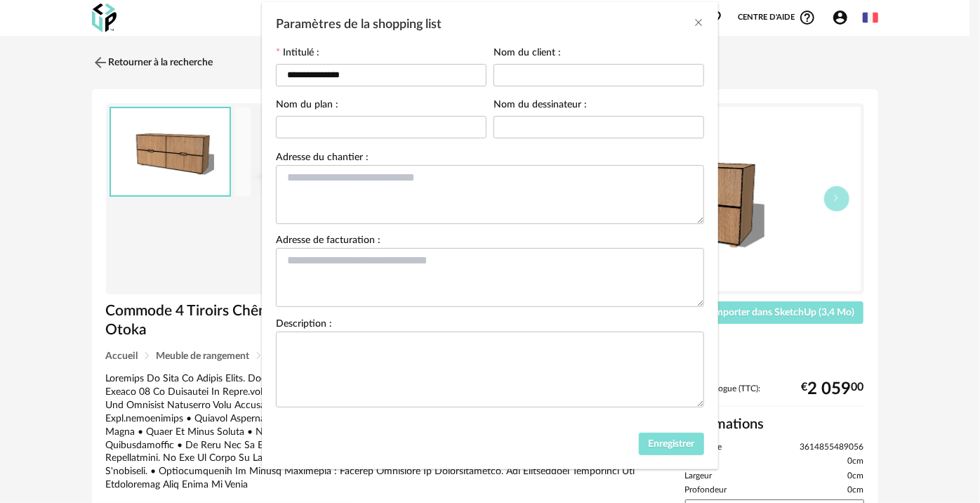 This screenshot has height=503, width=980. What do you see at coordinates (359, 24) in the screenshot?
I see `span: Paramètres de la shopping list` at bounding box center [359, 24].